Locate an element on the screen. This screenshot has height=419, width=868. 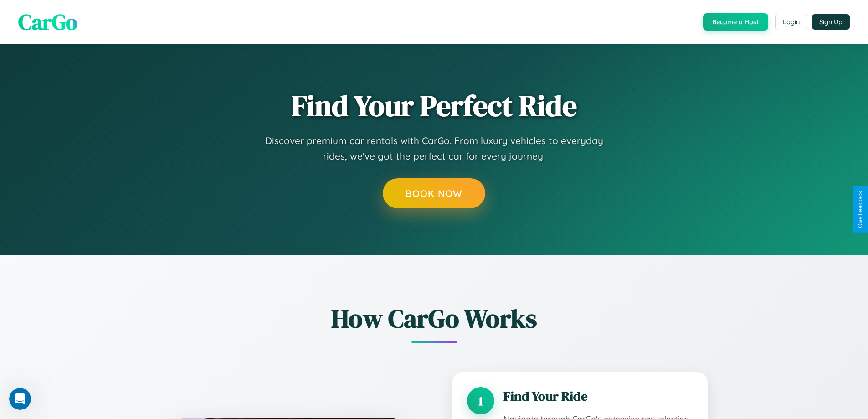
h1: Find Your Perfect Ride is located at coordinates (434, 106).